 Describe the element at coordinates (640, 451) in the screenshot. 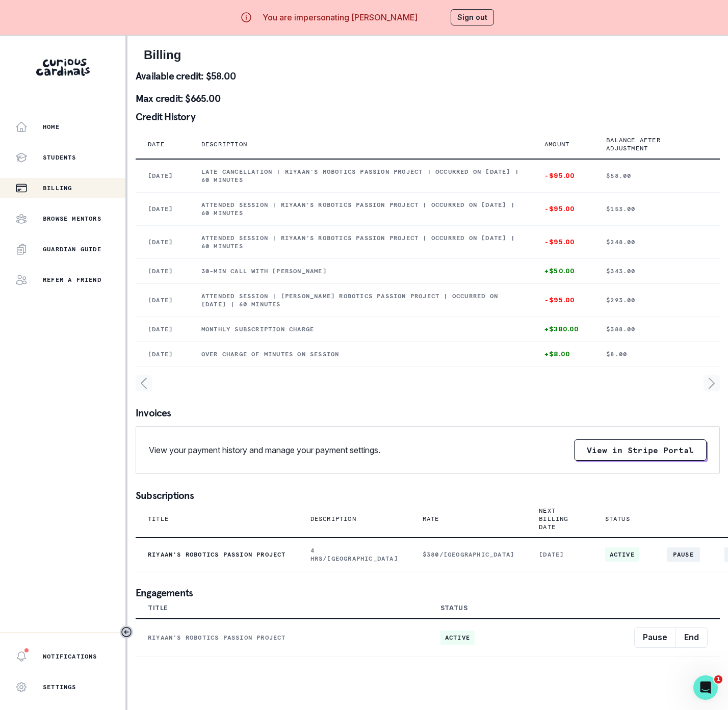

I see `button: View in Stripe Portal` at that location.